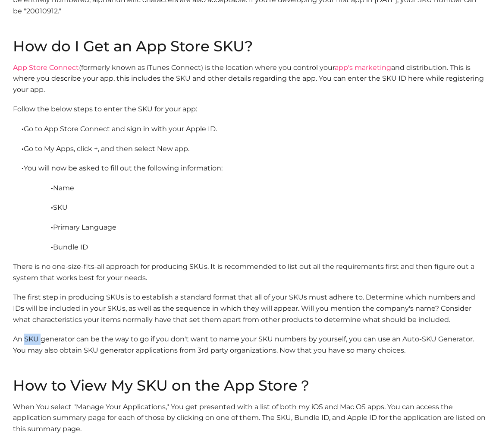 This screenshot has width=499, height=448. What do you see at coordinates (250, 168) in the screenshot?
I see `p: You will now be asked to fill out the following information:` at bounding box center [250, 168].